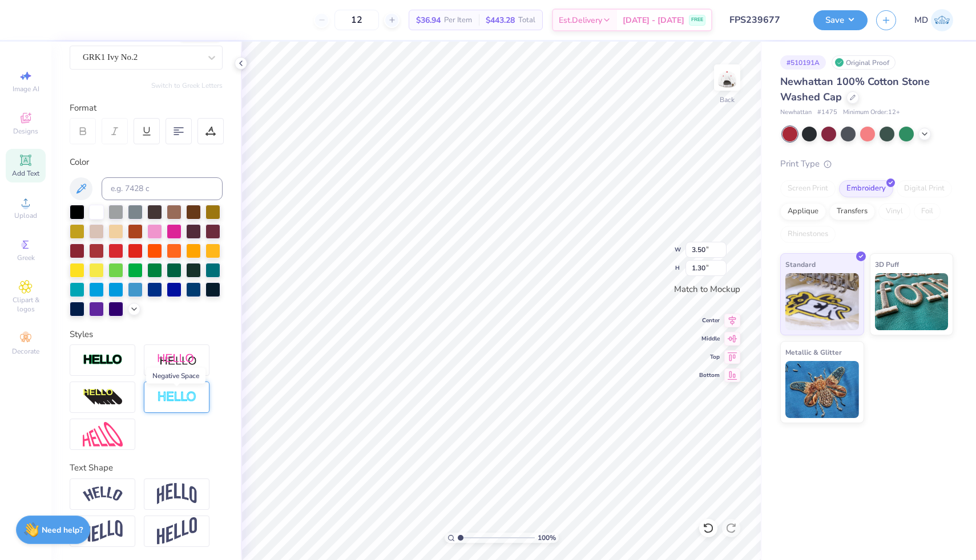 The image size is (976, 560). I want to click on span: MD, so click(921, 20).